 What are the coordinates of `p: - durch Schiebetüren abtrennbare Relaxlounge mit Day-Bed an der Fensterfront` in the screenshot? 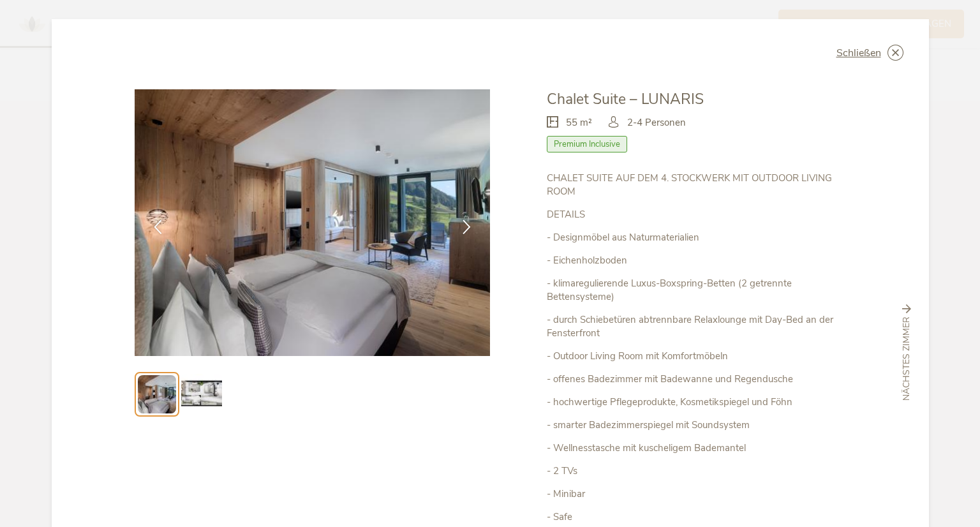 It's located at (696, 327).